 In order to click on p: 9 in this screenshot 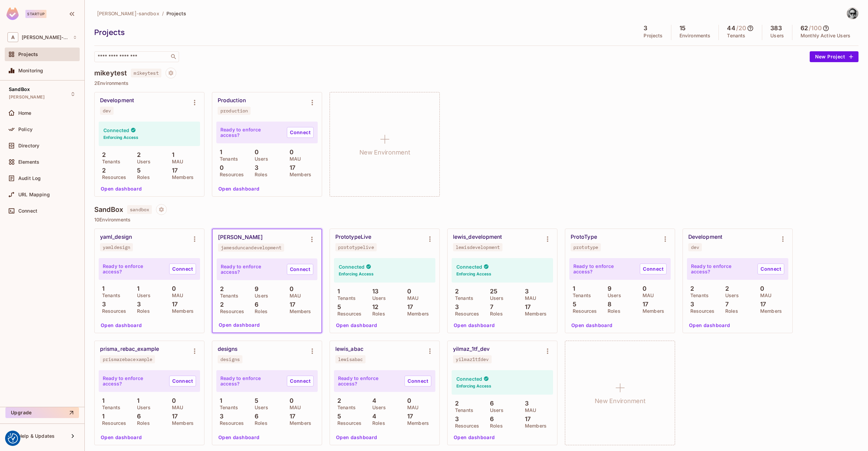, I will do `click(607, 289)`.